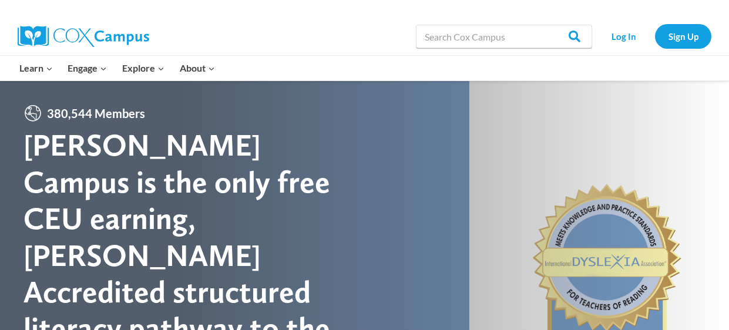 Image resolution: width=729 pixels, height=330 pixels. What do you see at coordinates (36, 68) in the screenshot?
I see `span: Learn` at bounding box center [36, 68].